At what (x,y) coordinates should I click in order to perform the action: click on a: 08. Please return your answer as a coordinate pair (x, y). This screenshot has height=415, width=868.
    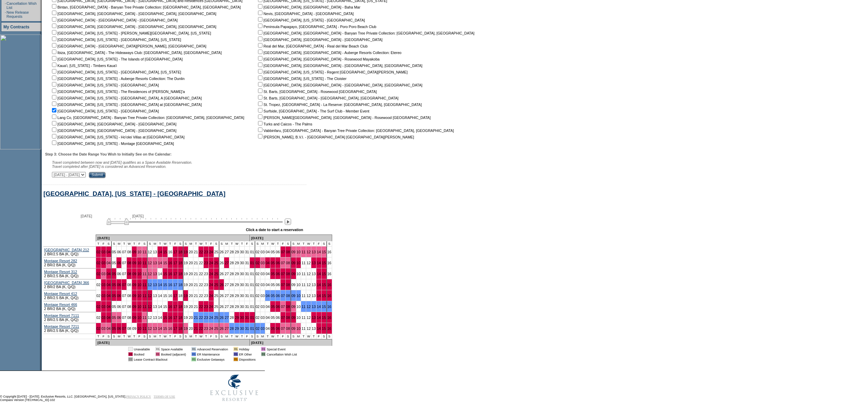
    Looking at the image, I should click on (288, 285).